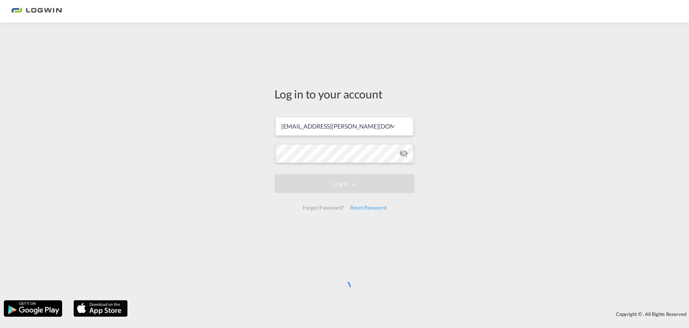 The height and width of the screenshot is (328, 689). I want to click on div: Copyright © . All Rights Reserved, so click(410, 314).